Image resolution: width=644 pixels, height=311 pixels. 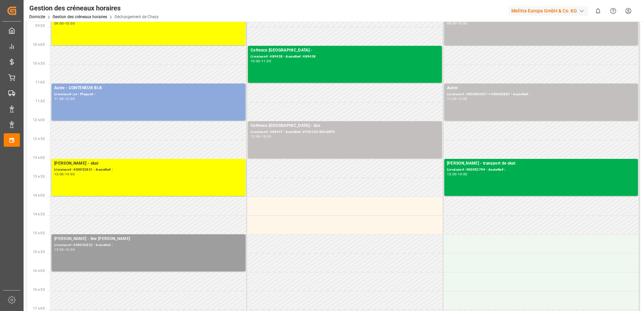 What do you see at coordinates (549, 11) in the screenshot?
I see `button: Melitta Europa GmbH & Co. KG` at bounding box center [549, 11].